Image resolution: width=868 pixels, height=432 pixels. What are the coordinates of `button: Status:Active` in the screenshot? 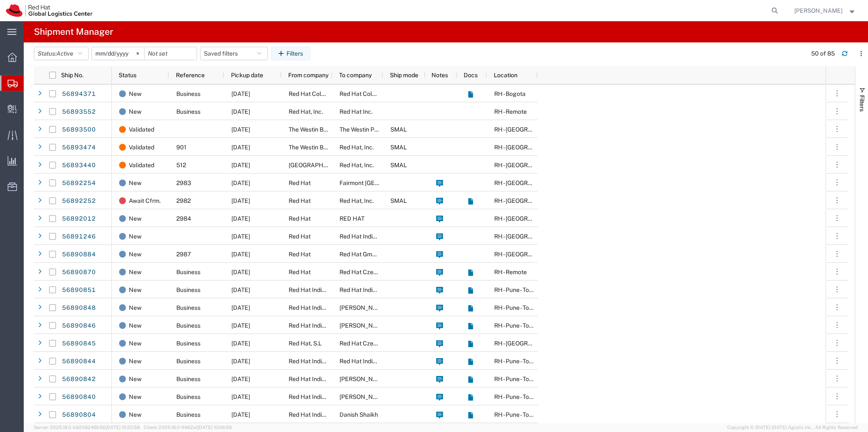 It's located at (61, 54).